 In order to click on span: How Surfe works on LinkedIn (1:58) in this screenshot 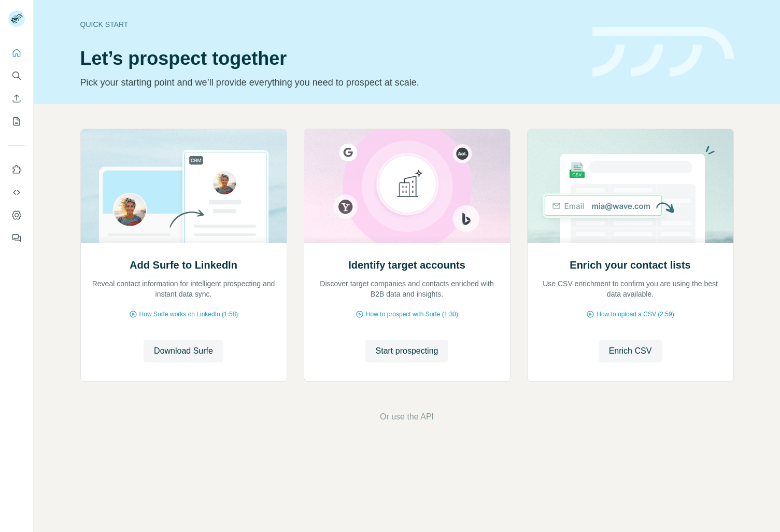, I will do `click(189, 314)`.